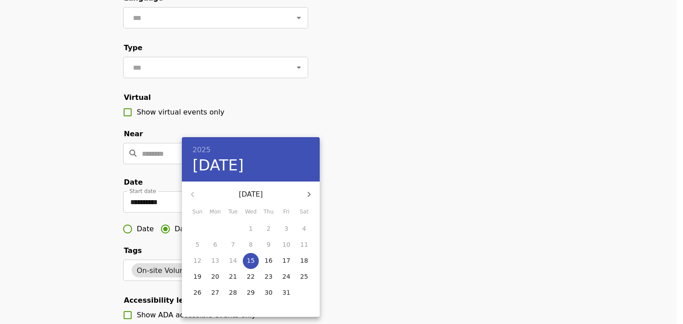 The height and width of the screenshot is (324, 683). What do you see at coordinates (251, 261) in the screenshot?
I see `p: 15` at bounding box center [251, 261].